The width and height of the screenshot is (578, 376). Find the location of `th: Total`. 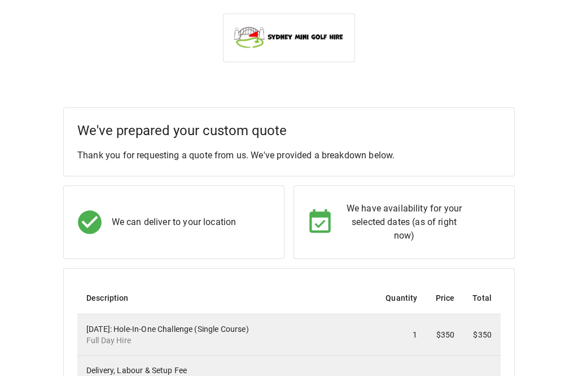

th: Total is located at coordinates (482, 298).